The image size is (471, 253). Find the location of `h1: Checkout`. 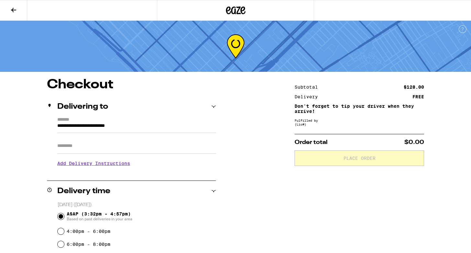

h1: Checkout is located at coordinates (131, 85).